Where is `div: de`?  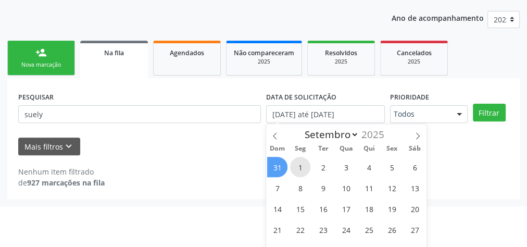 div: de is located at coordinates (61, 182).